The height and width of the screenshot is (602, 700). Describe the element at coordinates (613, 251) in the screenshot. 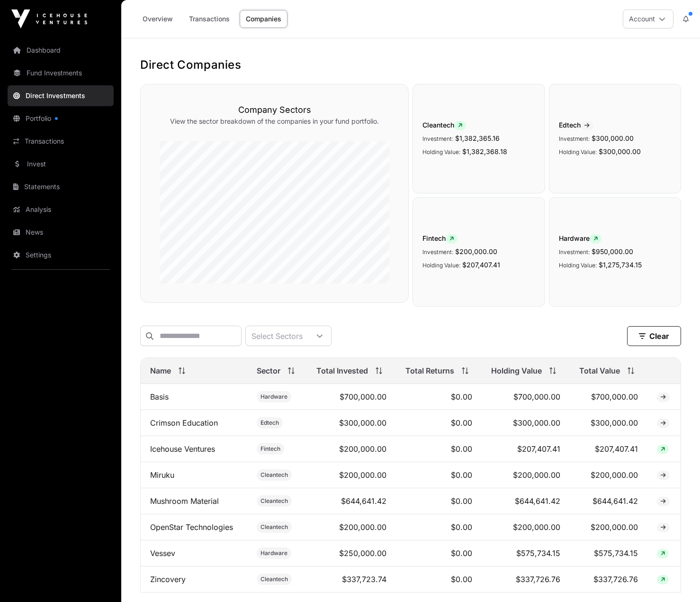

I see `span: $950,000.00` at that location.